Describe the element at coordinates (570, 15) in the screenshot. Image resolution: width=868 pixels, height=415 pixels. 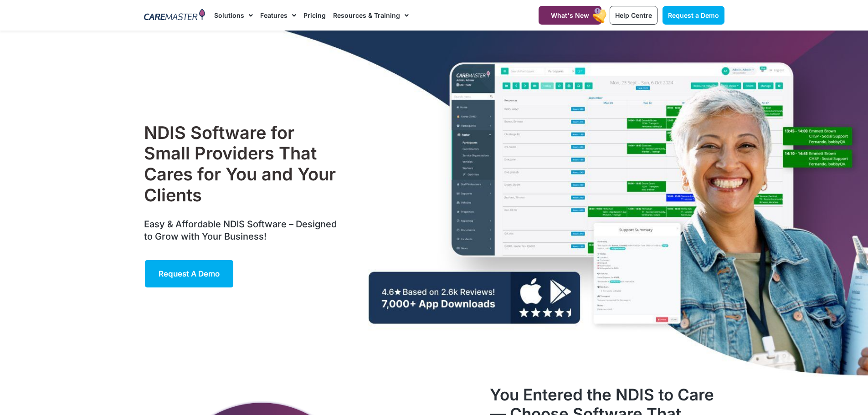
I see `a: What's New` at that location.